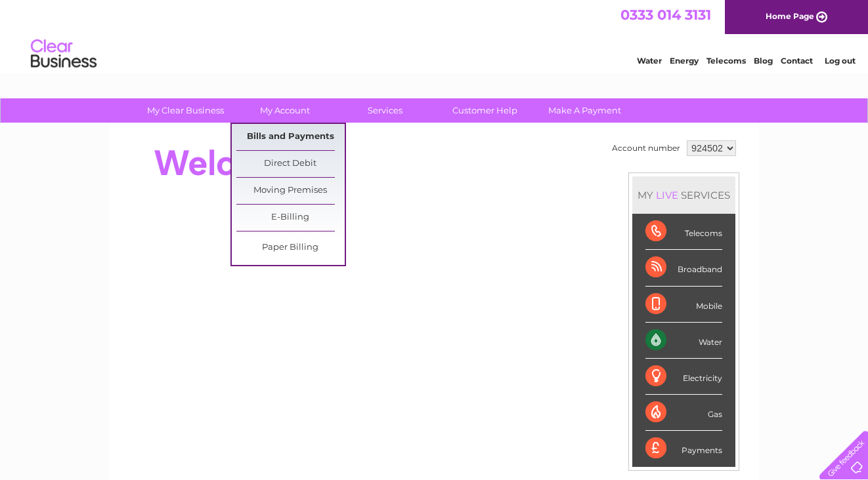 This screenshot has height=480, width=868. What do you see at coordinates (665, 14) in the screenshot?
I see `span: 0333 014 3131` at bounding box center [665, 14].